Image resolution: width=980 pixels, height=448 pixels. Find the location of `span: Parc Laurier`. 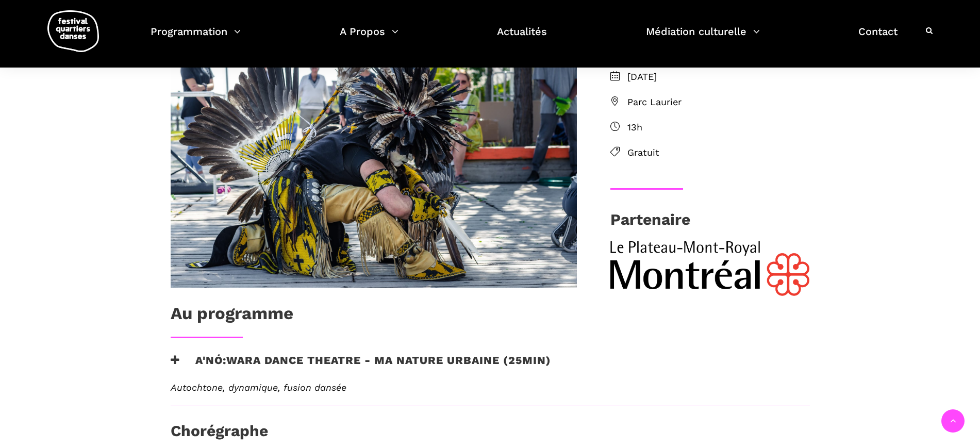

span: Parc Laurier is located at coordinates (719, 102).